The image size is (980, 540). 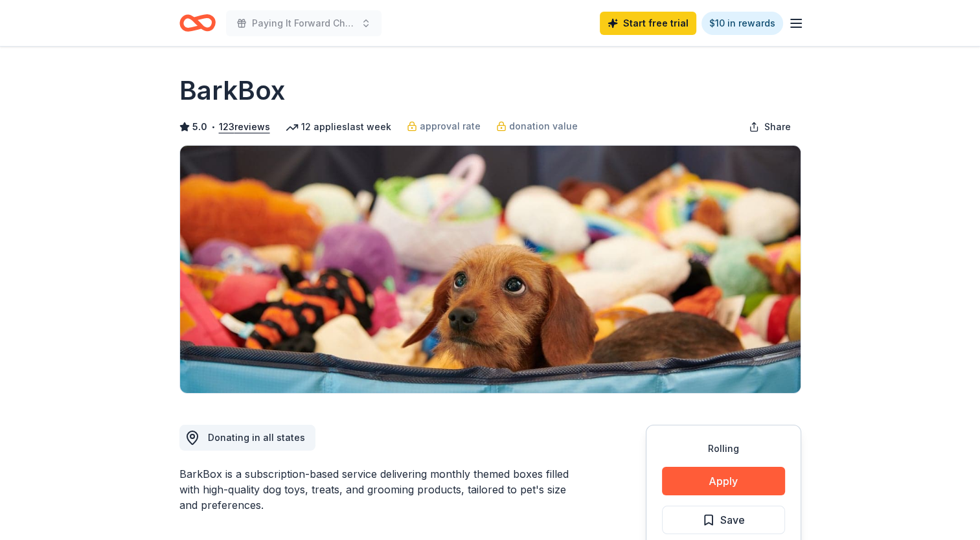 What do you see at coordinates (769, 127) in the screenshot?
I see `button: Share` at bounding box center [769, 127].